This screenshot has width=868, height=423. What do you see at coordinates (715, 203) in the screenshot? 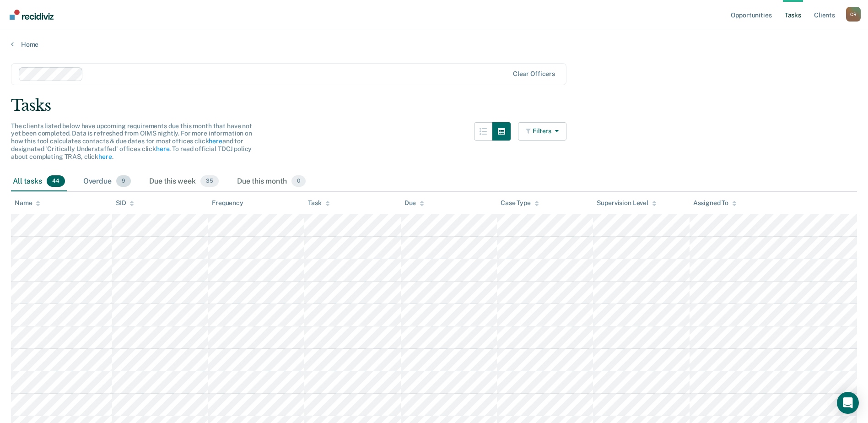
I see `div: Assigned To` at bounding box center [715, 203].